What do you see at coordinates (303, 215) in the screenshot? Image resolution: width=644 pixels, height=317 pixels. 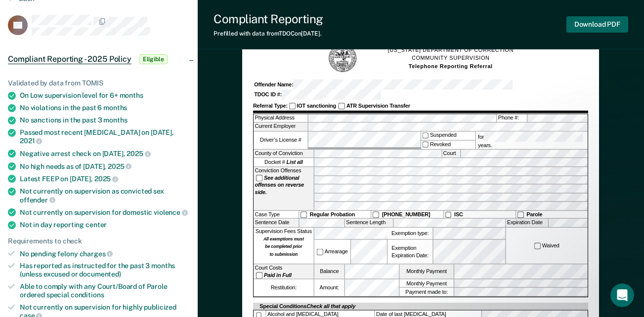 I see `input: Regular Probation` at bounding box center [303, 215].